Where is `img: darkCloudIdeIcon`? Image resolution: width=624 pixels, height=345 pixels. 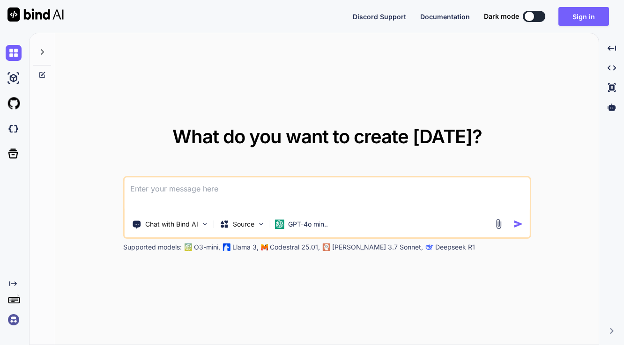 img: darkCloudIdeIcon is located at coordinates (14, 129).